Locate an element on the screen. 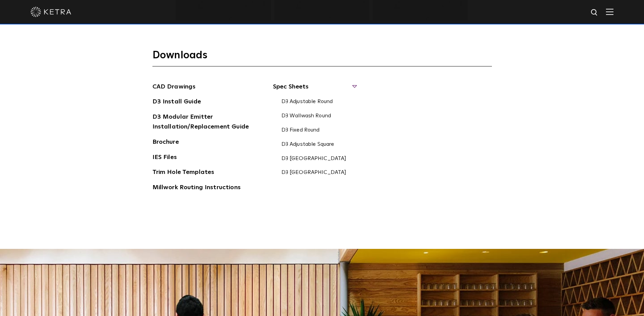 The width and height of the screenshot is (644, 316). a: Brochure is located at coordinates (166, 143).